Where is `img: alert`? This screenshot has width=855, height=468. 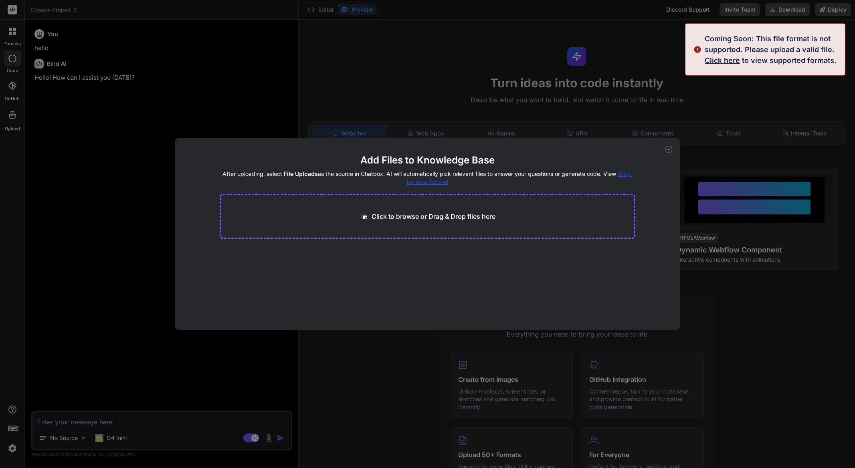
img: alert is located at coordinates (697, 49).